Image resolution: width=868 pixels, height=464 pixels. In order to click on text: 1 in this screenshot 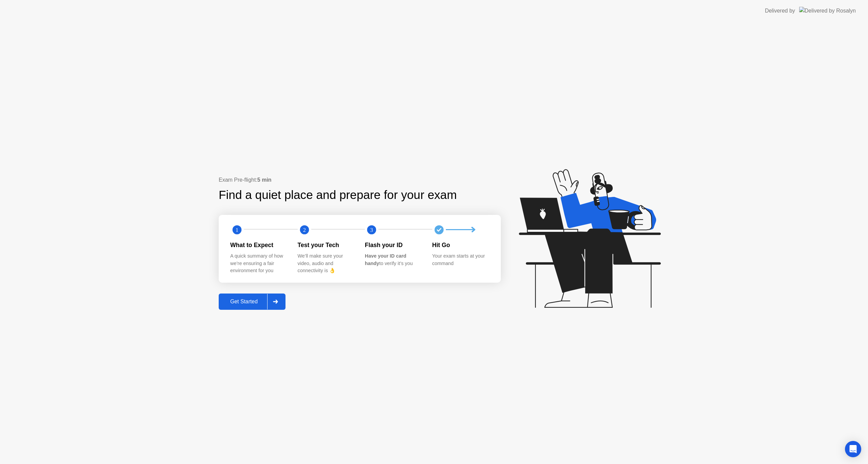, I will do `click(237, 230)`.